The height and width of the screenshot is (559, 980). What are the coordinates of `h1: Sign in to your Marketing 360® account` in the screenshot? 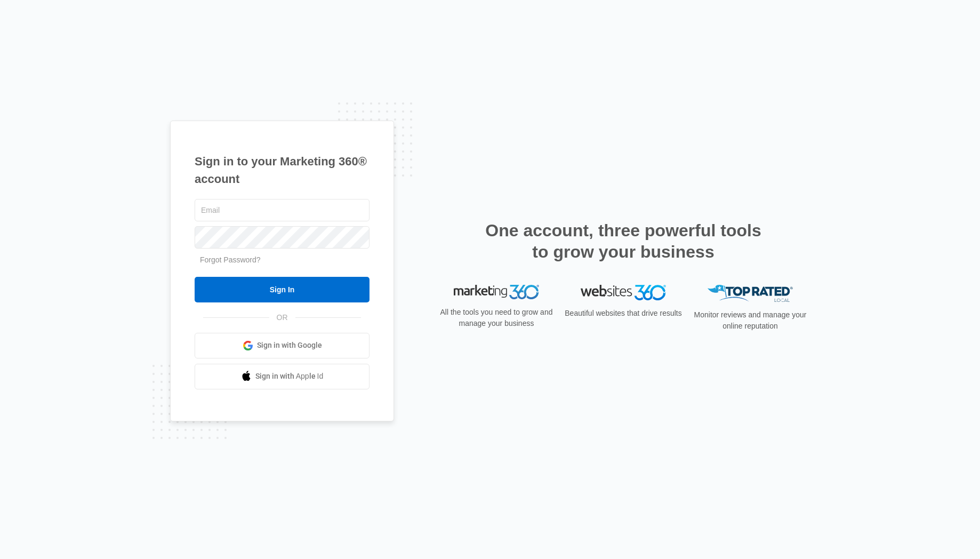 It's located at (282, 170).